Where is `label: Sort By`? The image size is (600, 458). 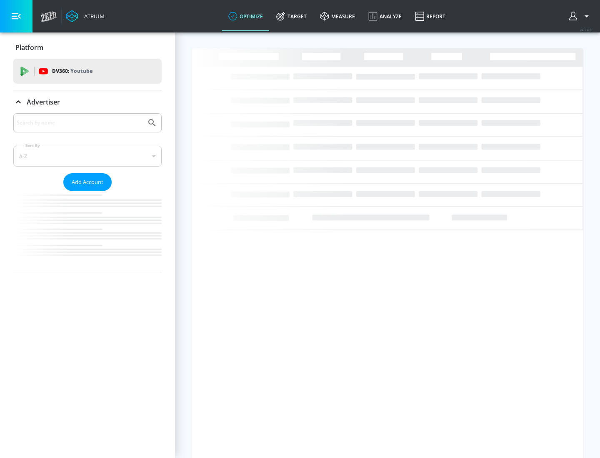 label: Sort By is located at coordinates (32, 145).